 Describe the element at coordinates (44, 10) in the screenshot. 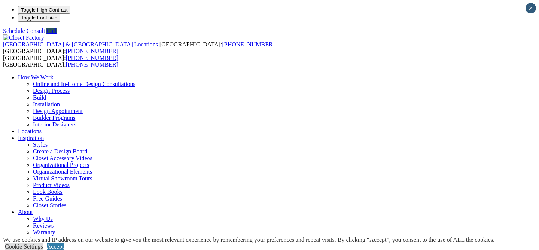

I see `span: Toggle High Contrast` at that location.